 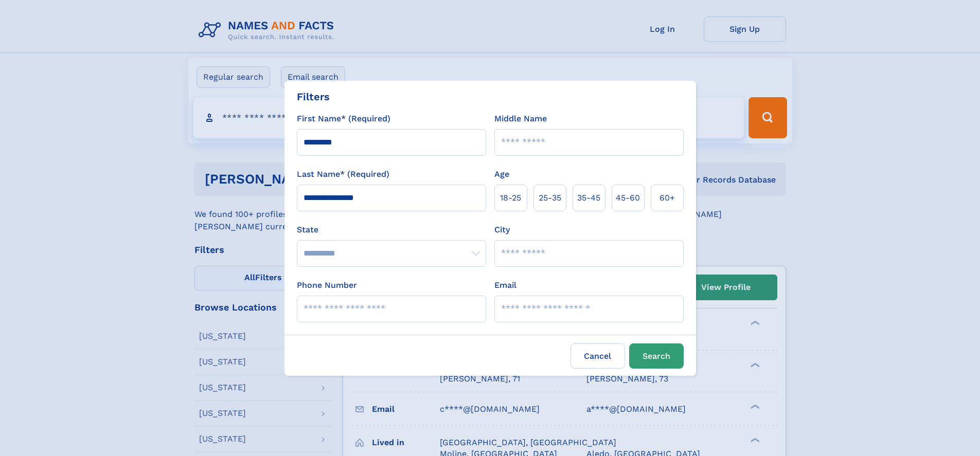 What do you see at coordinates (505, 286) in the screenshot?
I see `label: Email` at bounding box center [505, 286].